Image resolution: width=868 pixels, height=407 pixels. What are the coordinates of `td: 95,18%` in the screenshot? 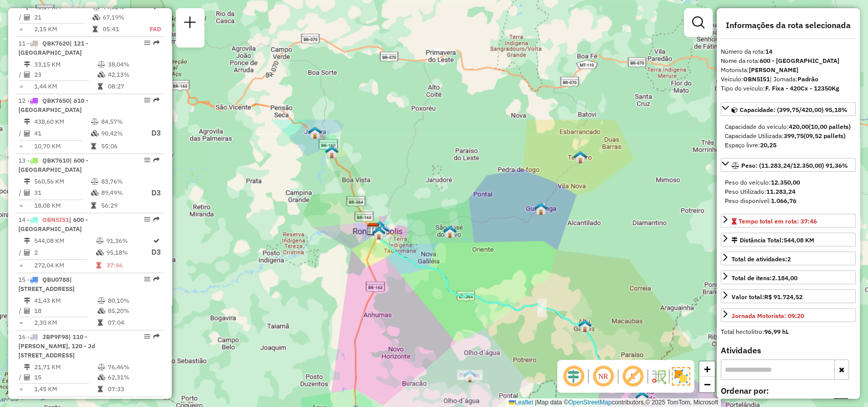 It's located at (129, 252).